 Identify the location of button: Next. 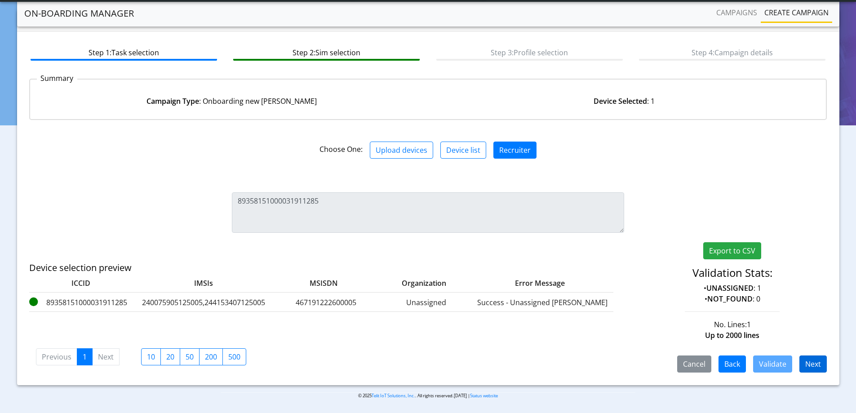
(813, 364).